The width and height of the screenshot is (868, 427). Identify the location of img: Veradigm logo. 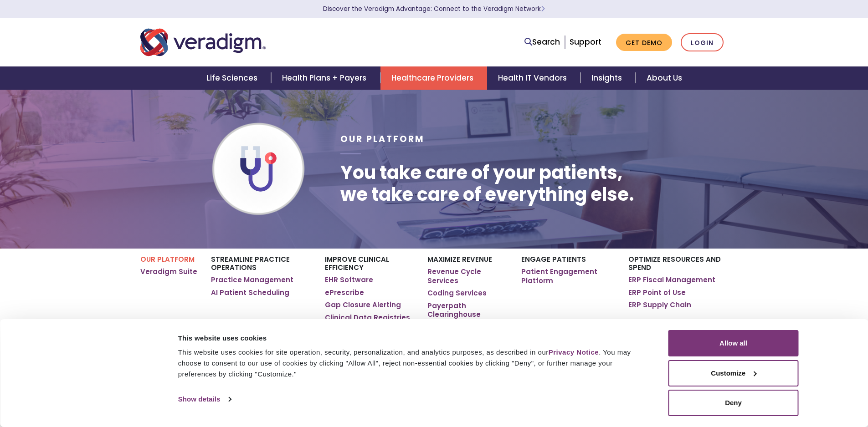
(203, 43).